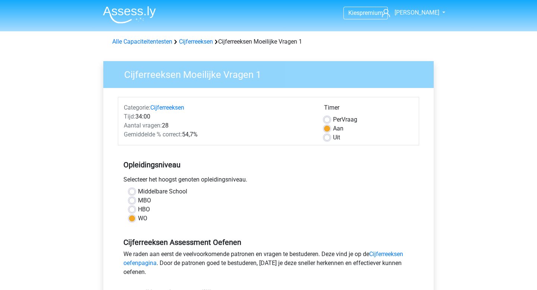 The width and height of the screenshot is (537, 290). I want to click on div: 34:00, so click(218, 117).